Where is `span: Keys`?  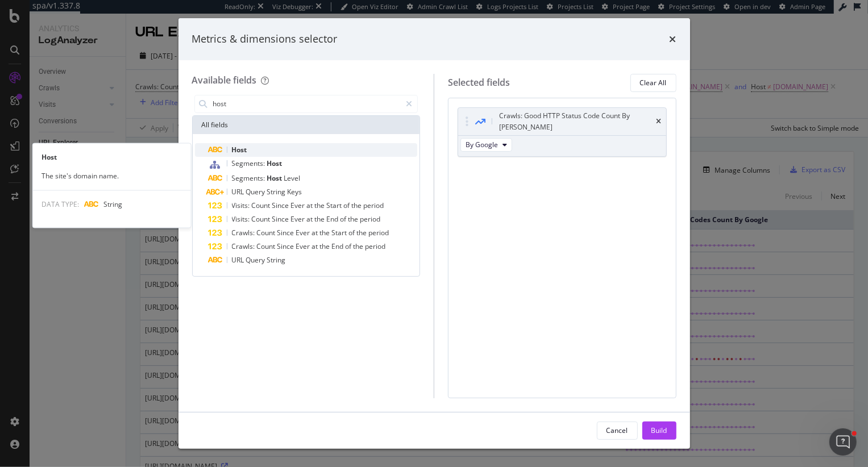
span: Keys is located at coordinates (295, 191).